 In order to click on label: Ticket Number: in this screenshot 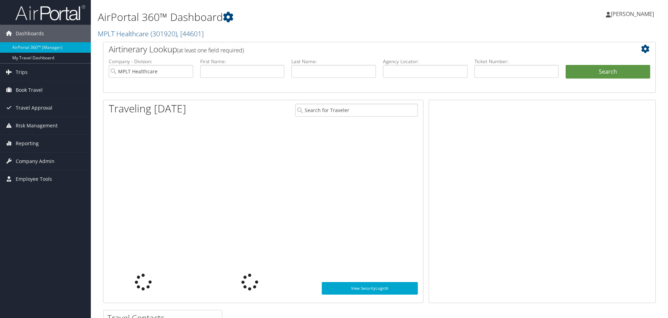, I will do `click(516, 61)`.